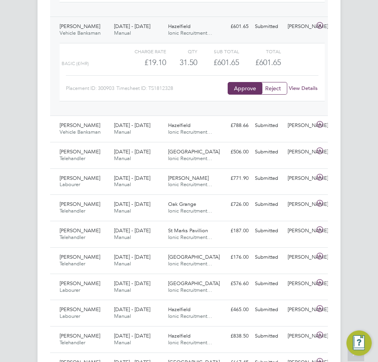 The image size is (378, 362). Describe the element at coordinates (235, 336) in the screenshot. I see `div: £838.50` at that location.